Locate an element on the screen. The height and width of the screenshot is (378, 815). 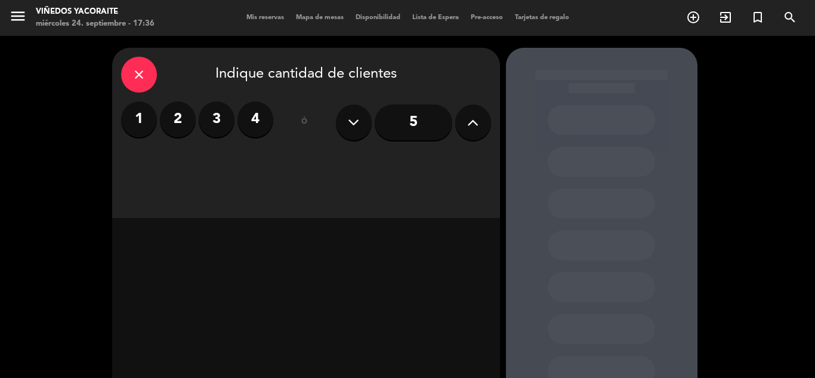
div: ó is located at coordinates (304, 122).